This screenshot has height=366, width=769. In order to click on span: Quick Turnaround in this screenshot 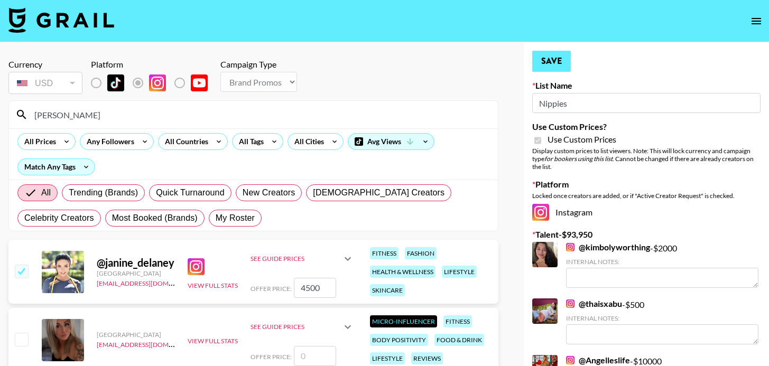, I will do `click(190, 193)`.